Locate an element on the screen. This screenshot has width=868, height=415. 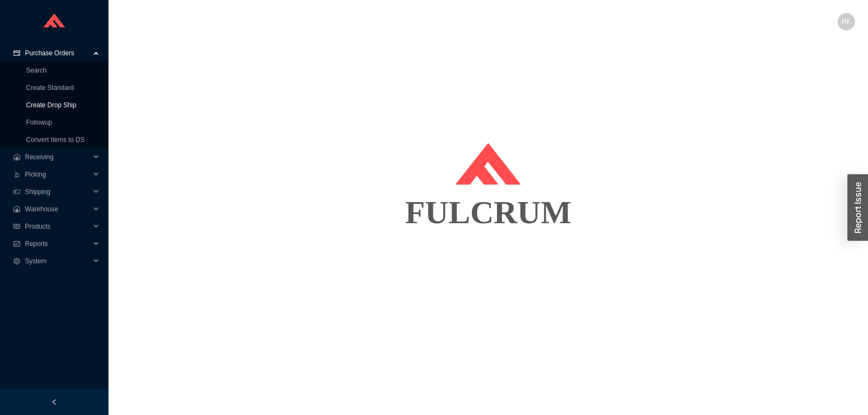
a: Create Drop Ship is located at coordinates (51, 105).